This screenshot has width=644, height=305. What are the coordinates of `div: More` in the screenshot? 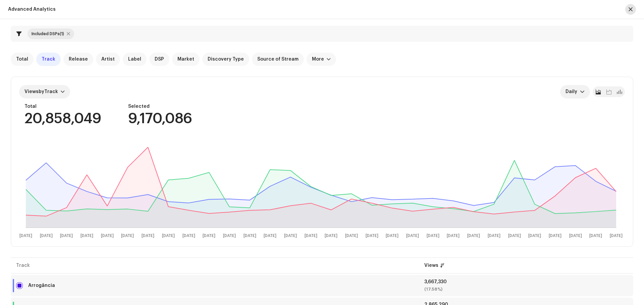 It's located at (318, 59).